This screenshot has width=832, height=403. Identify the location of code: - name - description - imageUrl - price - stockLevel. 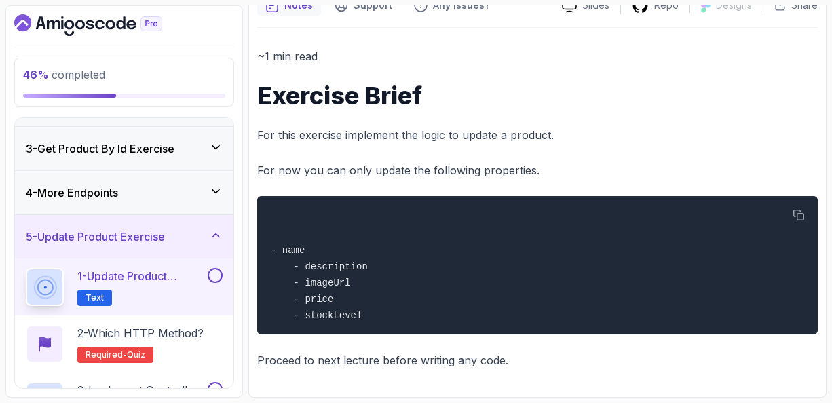
(319, 283).